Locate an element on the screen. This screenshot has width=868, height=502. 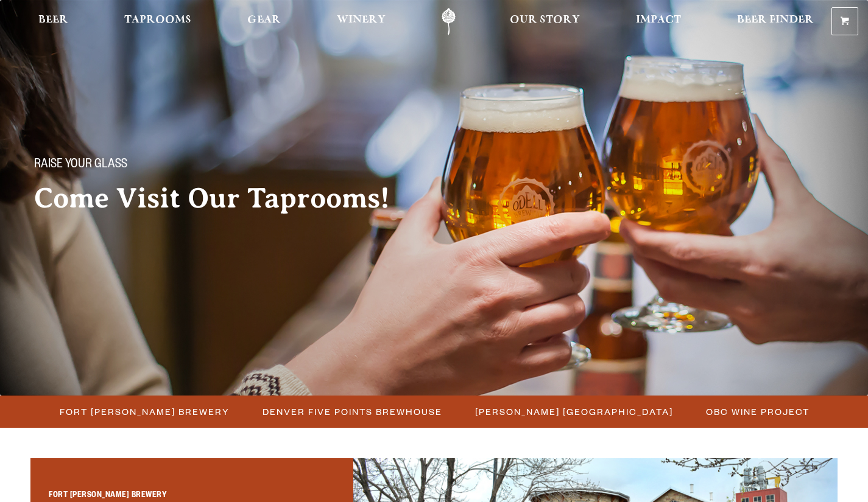
a: Beer Finder is located at coordinates (775, 21).